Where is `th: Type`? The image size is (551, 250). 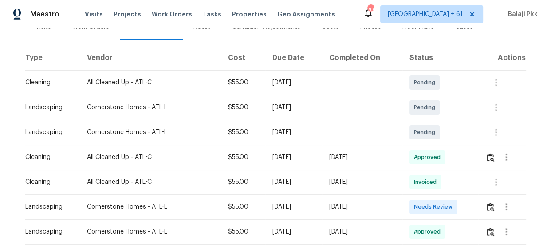 th: Type is located at coordinates (52, 58).